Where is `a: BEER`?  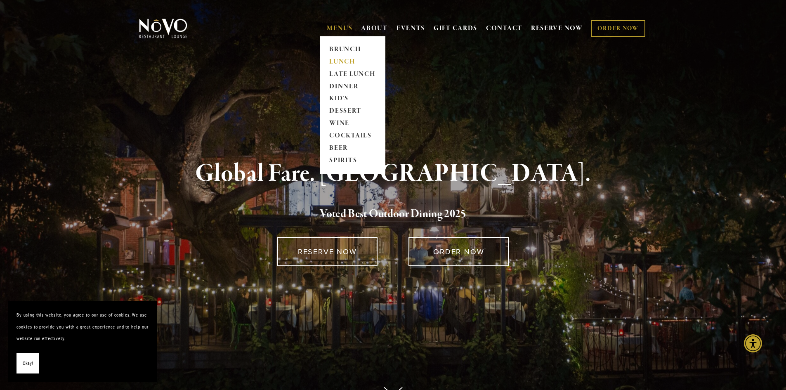 a: BEER is located at coordinates (352, 149).